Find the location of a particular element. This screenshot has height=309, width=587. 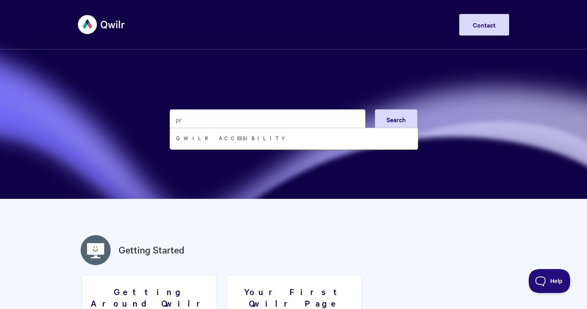

img: Qwilr Help Center is located at coordinates (101, 24).